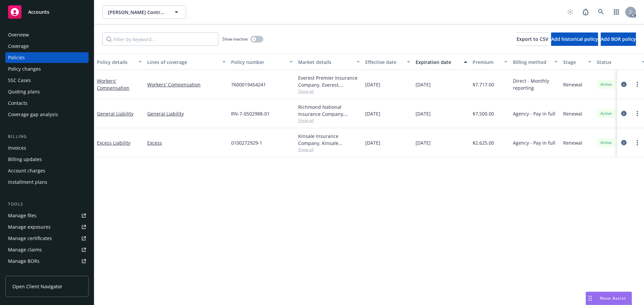  Describe the element at coordinates (590, 298) in the screenshot. I see `div: Drag to move` at that location.